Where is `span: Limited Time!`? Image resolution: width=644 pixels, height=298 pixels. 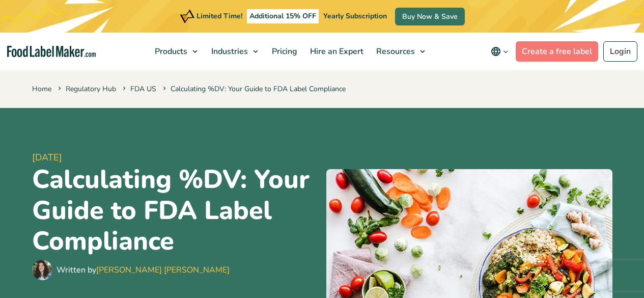 span: Limited Time! is located at coordinates (219, 16).